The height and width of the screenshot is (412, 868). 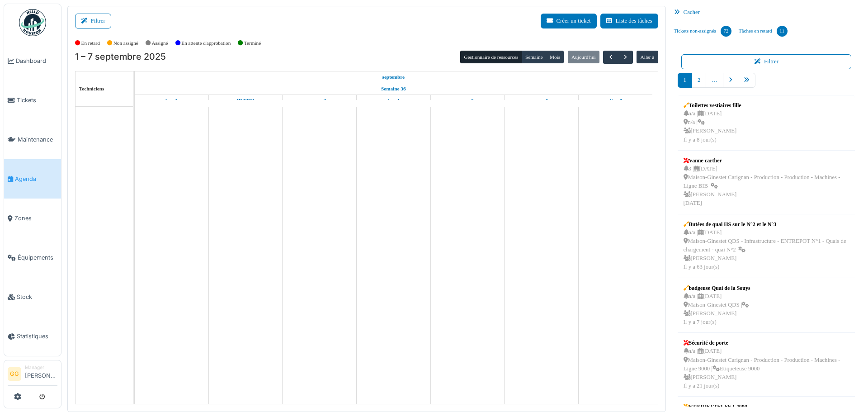 What do you see at coordinates (37, 100) in the screenshot?
I see `span: Tickets` at bounding box center [37, 100].